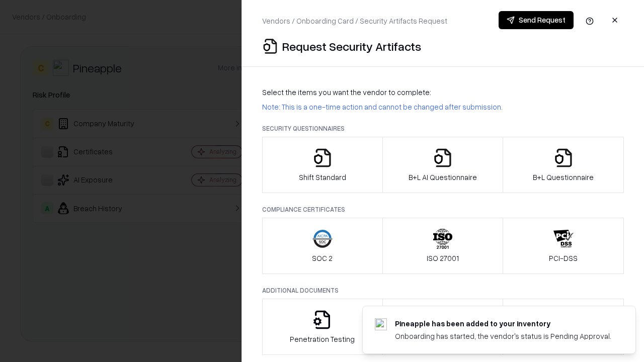 The image size is (644, 362). I want to click on p: Vendors / Onboarding Card / Security Artifacts Request, so click(354, 21).